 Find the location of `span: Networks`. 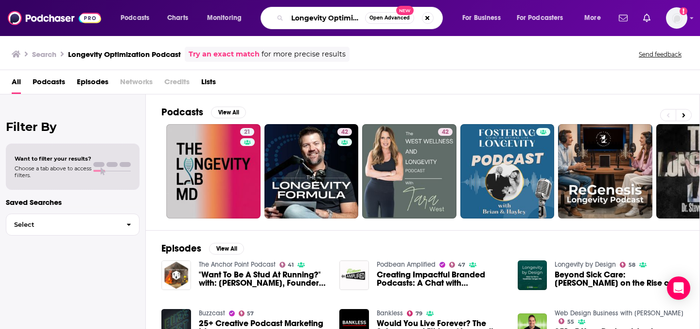

span: Networks is located at coordinates (136, 84).